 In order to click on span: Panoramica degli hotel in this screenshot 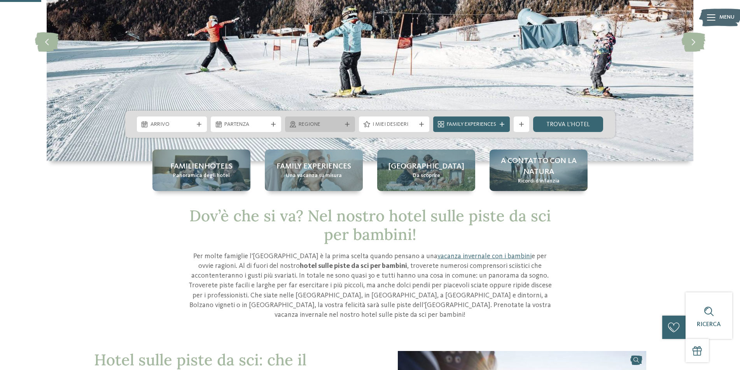, I will do `click(201, 176)`.